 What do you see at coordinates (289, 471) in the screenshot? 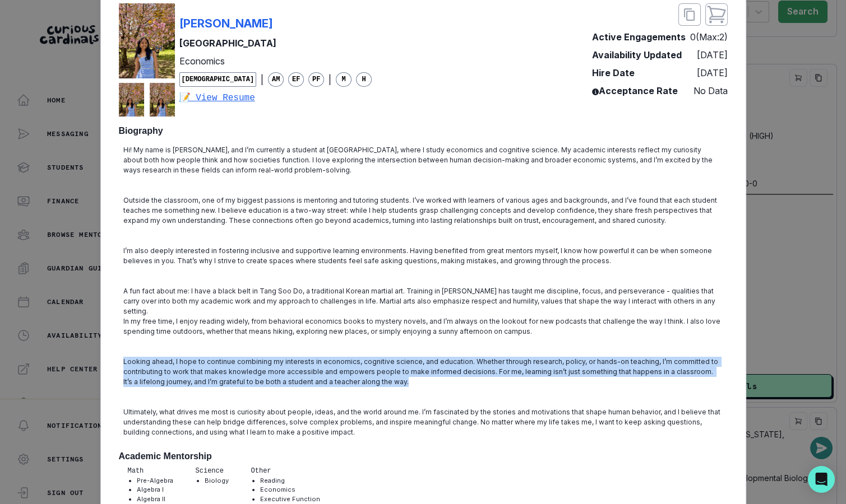
I see `p: Other` at bounding box center [289, 471].